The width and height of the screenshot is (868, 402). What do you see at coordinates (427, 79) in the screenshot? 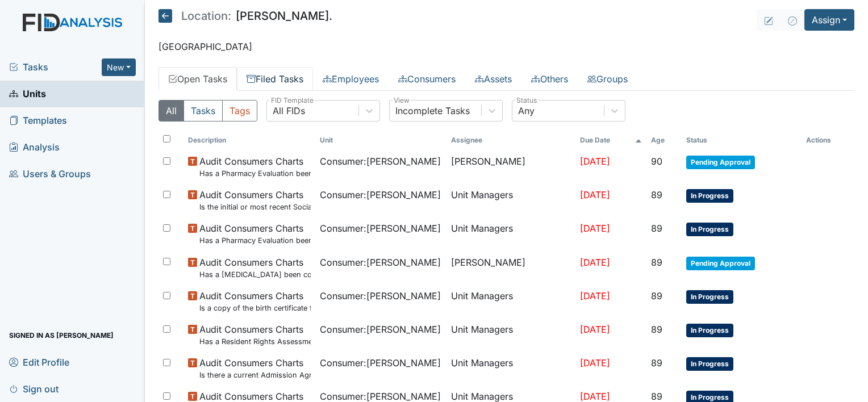
I see `a: Consumers` at bounding box center [427, 79].